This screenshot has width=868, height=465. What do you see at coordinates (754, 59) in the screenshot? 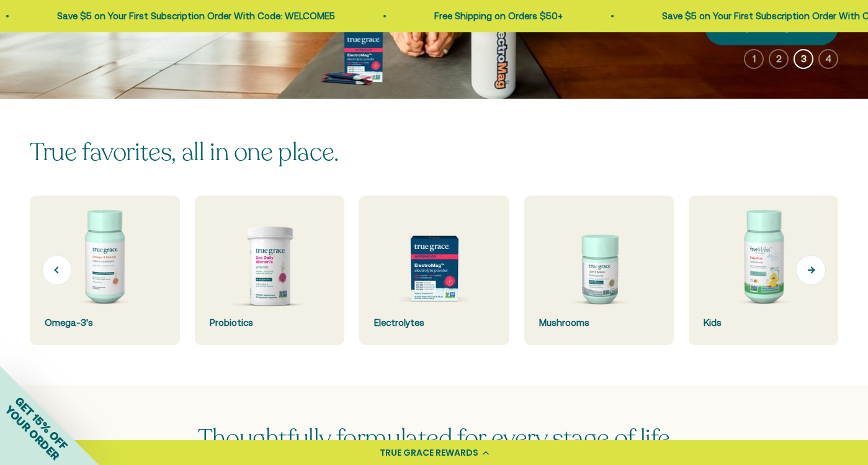
I see `button: 1` at bounding box center [754, 59].